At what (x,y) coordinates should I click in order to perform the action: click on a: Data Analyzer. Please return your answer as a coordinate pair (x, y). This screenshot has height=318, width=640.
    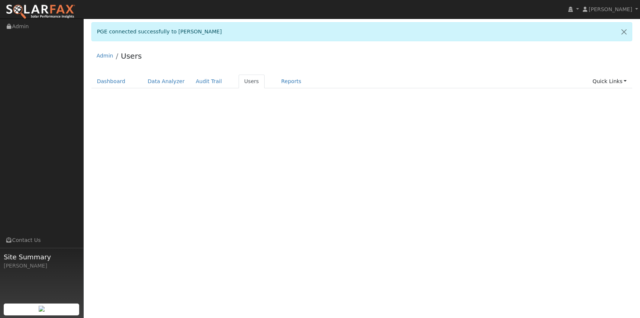
    Looking at the image, I should click on (166, 81).